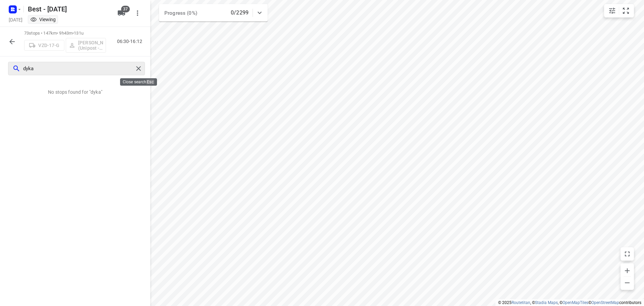 The height and width of the screenshot is (306, 644). Describe the element at coordinates (521, 303) in the screenshot. I see `a: Routetitan` at that location.